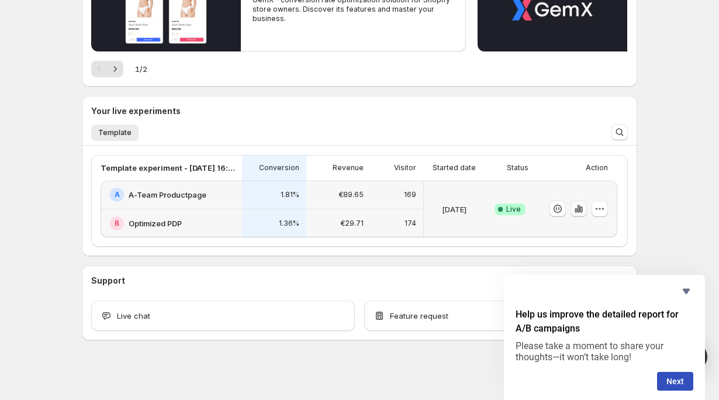 The width and height of the screenshot is (719, 400). What do you see at coordinates (411, 223) in the screenshot?
I see `p: 174` at bounding box center [411, 223].